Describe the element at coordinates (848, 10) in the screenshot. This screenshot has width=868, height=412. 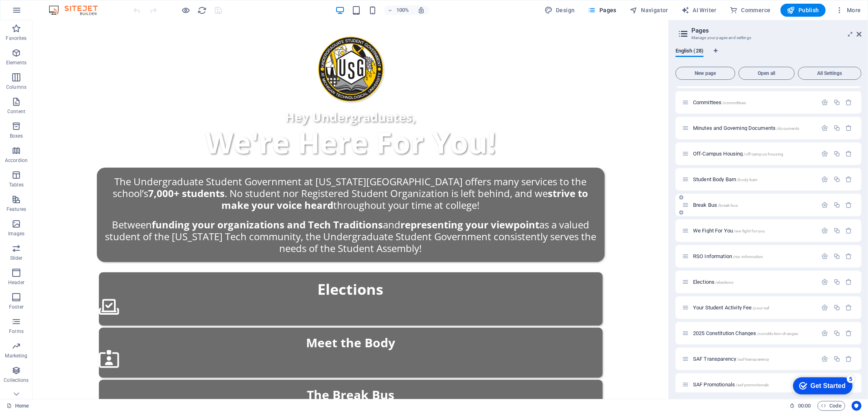
I see `span: More` at that location.